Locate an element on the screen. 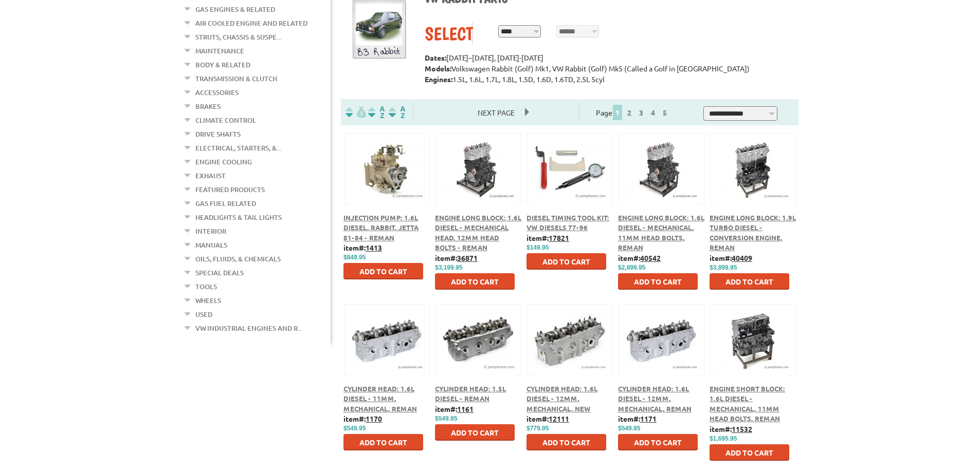  span: $149.95 is located at coordinates (538, 248).